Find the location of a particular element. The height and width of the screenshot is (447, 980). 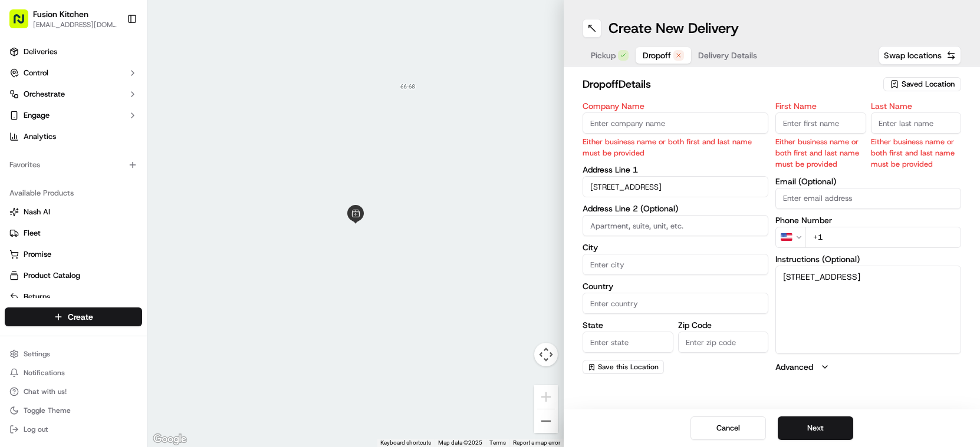

span: Dropoff is located at coordinates (657, 56).